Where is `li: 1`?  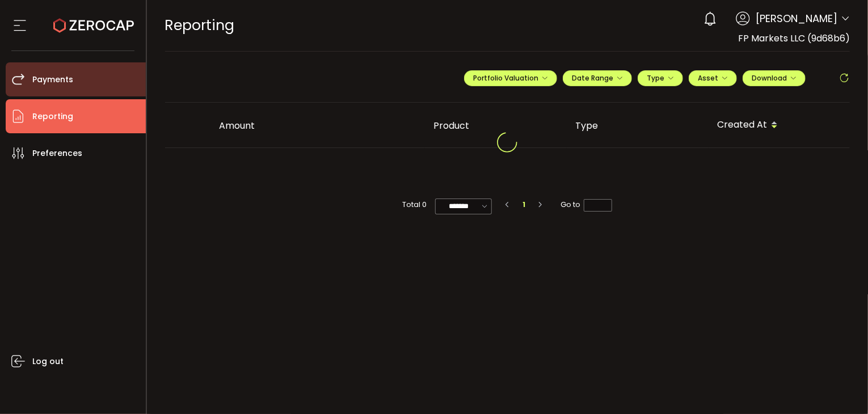 li: 1 is located at coordinates (524, 205).